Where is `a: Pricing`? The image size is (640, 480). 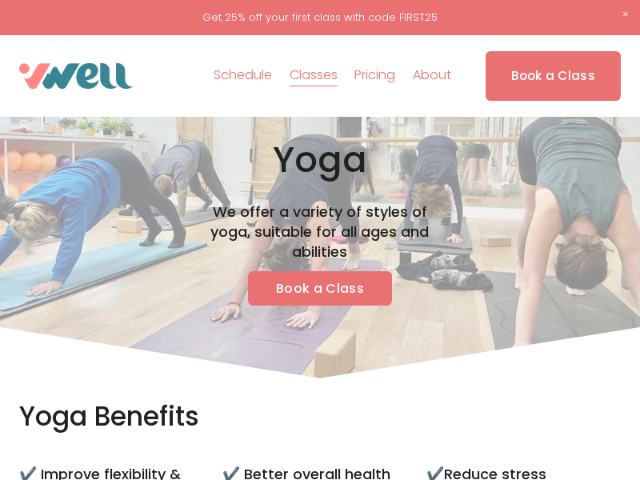 a: Pricing is located at coordinates (374, 76).